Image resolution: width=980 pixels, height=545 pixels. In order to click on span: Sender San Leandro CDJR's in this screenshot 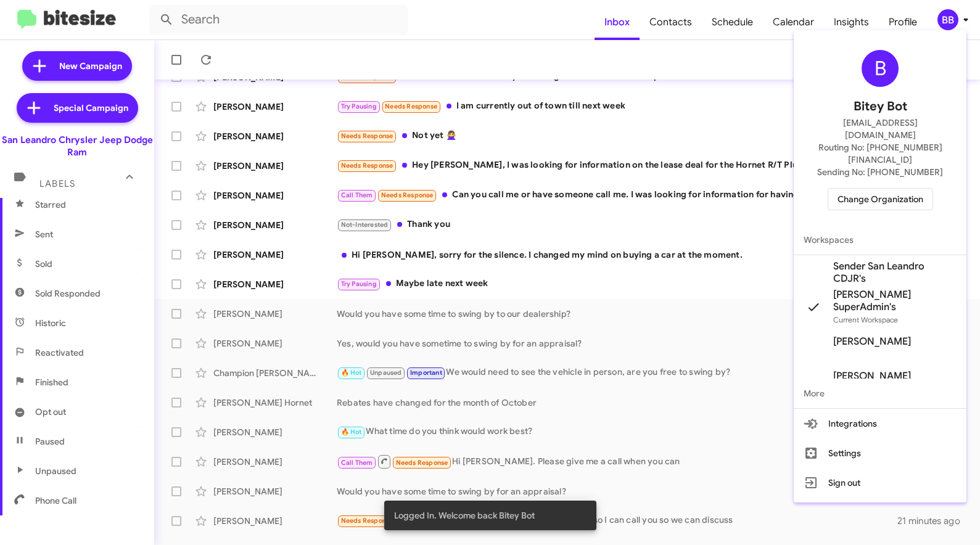, I will do `click(895, 273)`.